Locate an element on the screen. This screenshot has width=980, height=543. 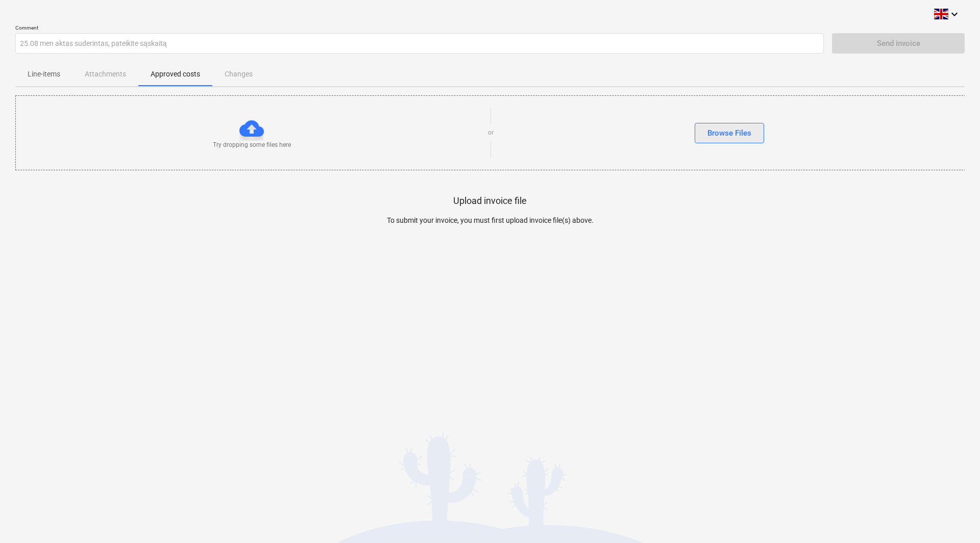
button: Browse Files is located at coordinates (729, 133).